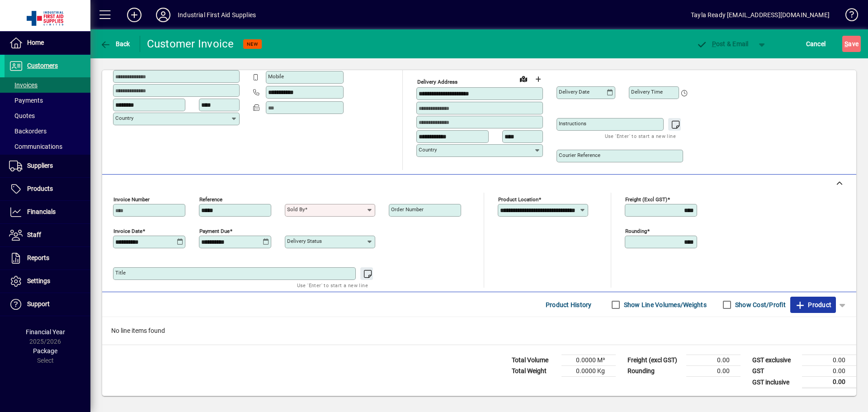 This screenshot has height=412, width=868. I want to click on span: Invoices, so click(23, 85).